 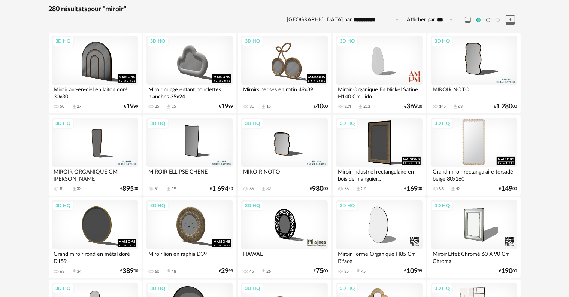 What do you see at coordinates (284, 238) in the screenshot?
I see `a: 3D HQ HAWAL 45 Download icon 26 €7500` at bounding box center [284, 238].